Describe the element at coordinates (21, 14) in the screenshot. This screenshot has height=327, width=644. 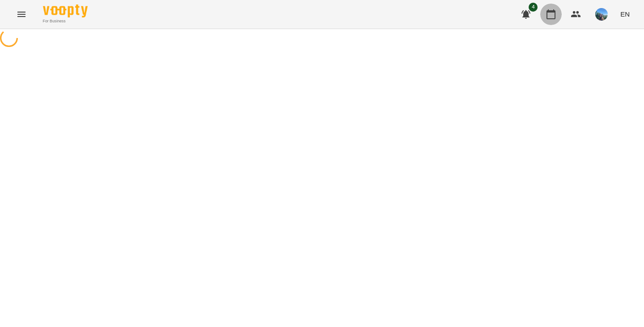
I see `button: Menu` at that location.